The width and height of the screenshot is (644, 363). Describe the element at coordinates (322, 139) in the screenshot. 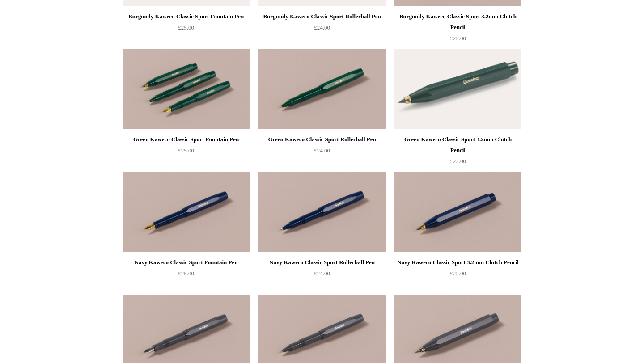

I see `div: Green Kaweco Classic Sport Rollerball Pen` at that location.